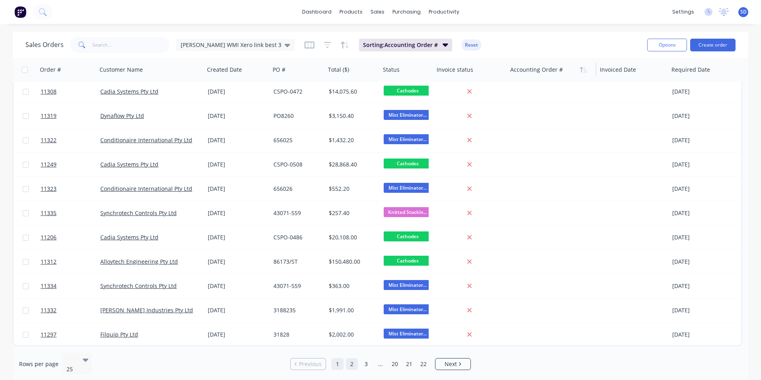  What do you see at coordinates (352, 116) in the screenshot?
I see `div: $3,150.40` at bounding box center [352, 116].